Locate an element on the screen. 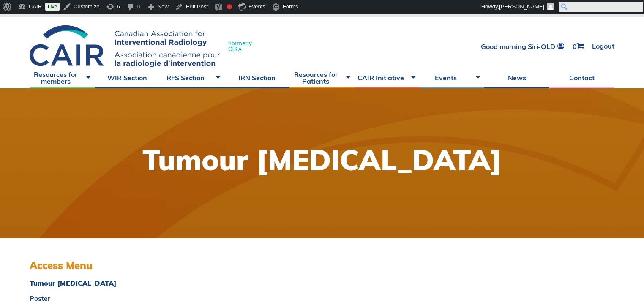 The width and height of the screenshot is (644, 308). a: Logout is located at coordinates (603, 46).